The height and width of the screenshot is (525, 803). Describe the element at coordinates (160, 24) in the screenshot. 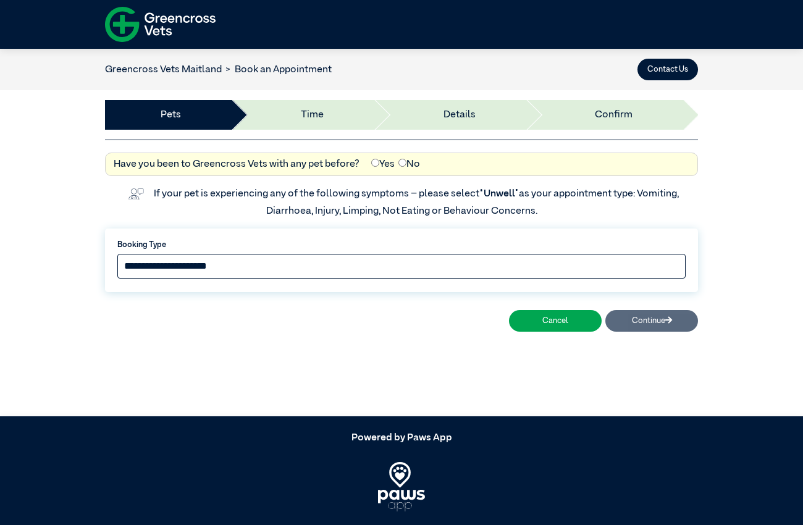

I see `img: f-logo` at that location.